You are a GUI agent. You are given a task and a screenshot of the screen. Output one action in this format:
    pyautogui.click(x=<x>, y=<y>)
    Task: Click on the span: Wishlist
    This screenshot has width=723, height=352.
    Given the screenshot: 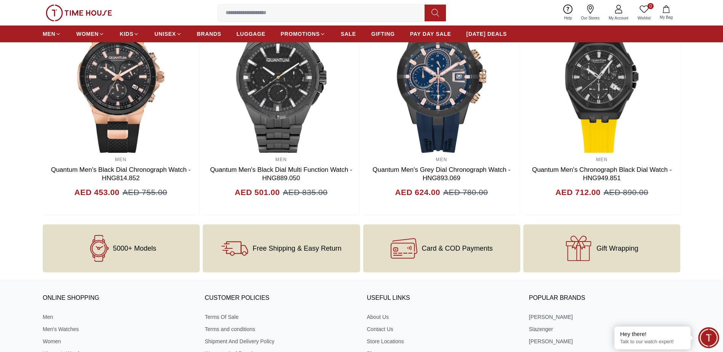 What is the action you would take?
    pyautogui.click(x=644, y=18)
    